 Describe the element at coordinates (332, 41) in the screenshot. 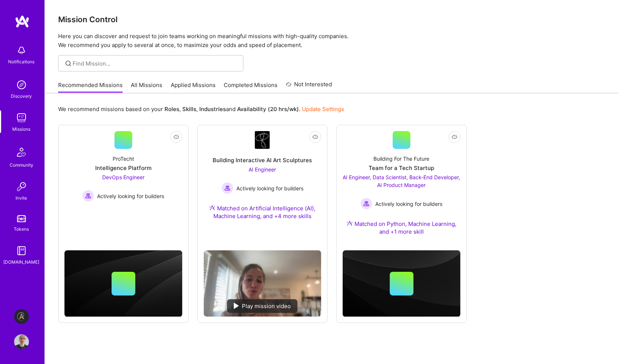

I see `p: Here you can discover and request to join teams working on meaningful missions with high-quality ...` at that location.